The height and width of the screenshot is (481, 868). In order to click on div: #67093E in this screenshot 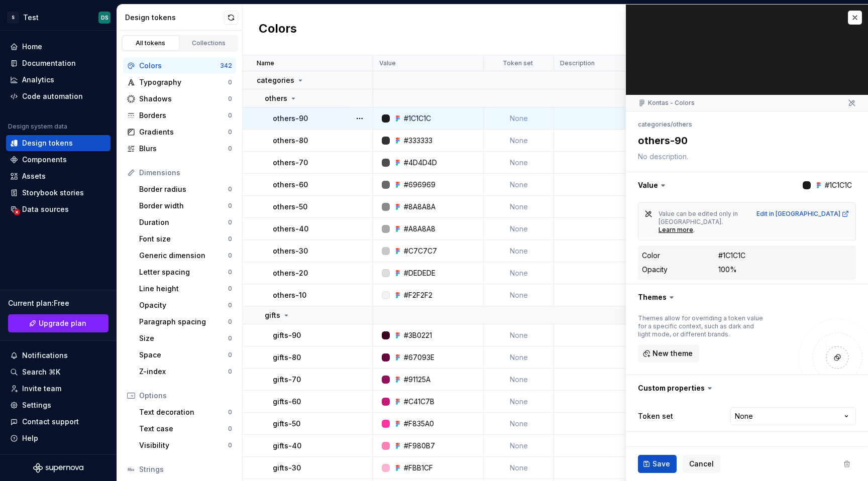, I will do `click(419, 358)`.